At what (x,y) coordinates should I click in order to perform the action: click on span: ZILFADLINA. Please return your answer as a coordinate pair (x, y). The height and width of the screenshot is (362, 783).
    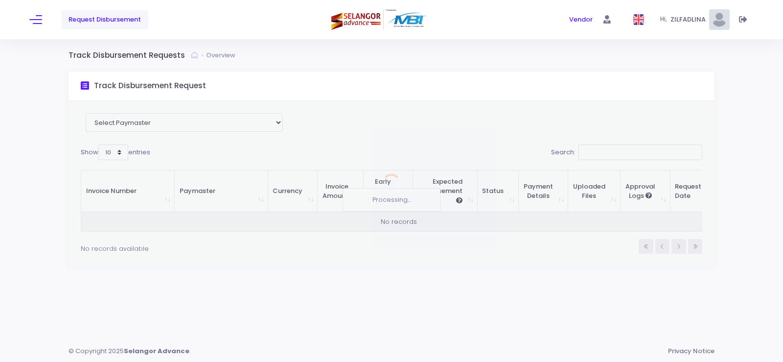
    Looking at the image, I should click on (689, 20).